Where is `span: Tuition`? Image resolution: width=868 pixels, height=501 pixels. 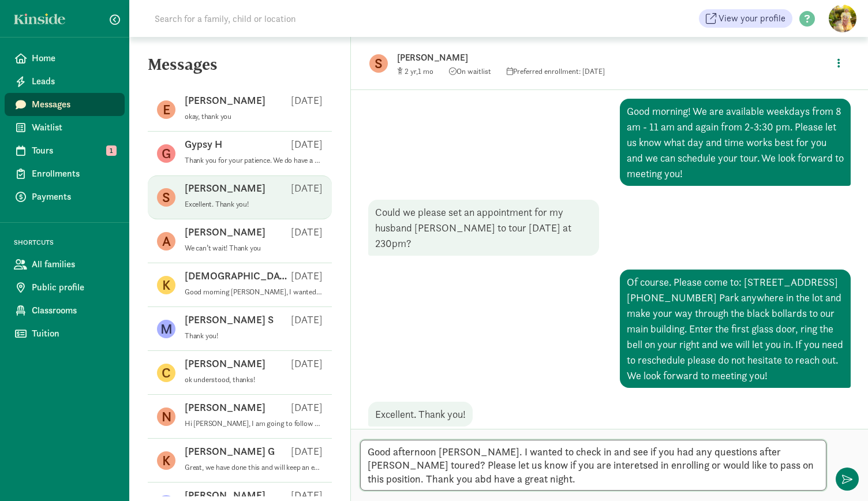
span: Tuition is located at coordinates (73, 333).